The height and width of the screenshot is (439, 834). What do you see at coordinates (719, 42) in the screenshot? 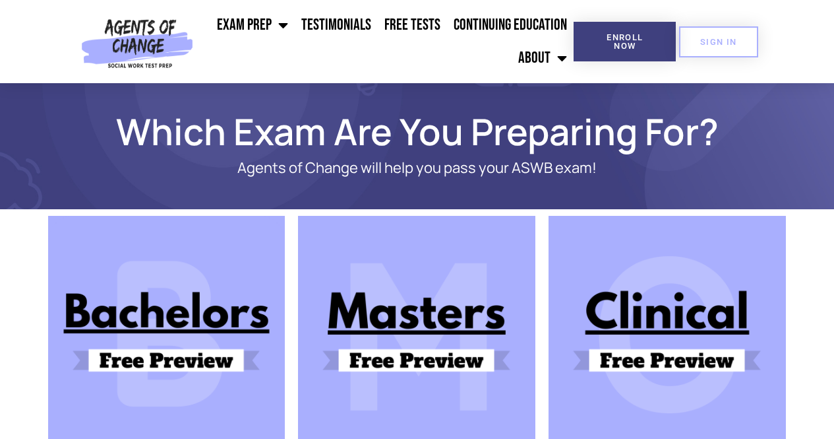
I see `span: SIGN IN` at bounding box center [719, 42].